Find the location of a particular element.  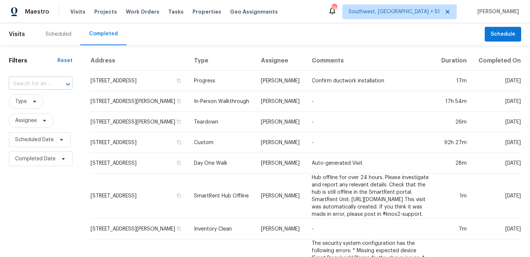

th: Duration is located at coordinates (454, 61).